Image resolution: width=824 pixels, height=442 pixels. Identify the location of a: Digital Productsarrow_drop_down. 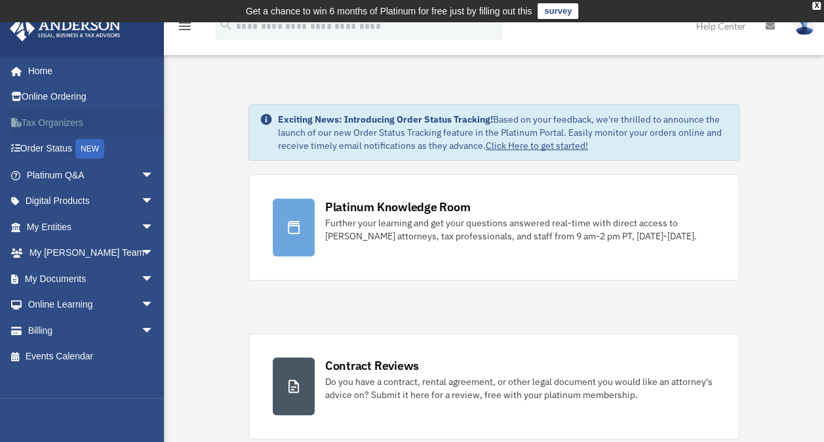
(91, 201).